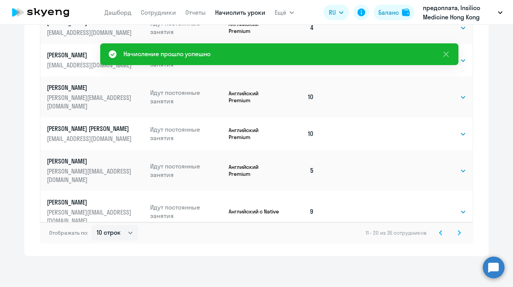  Describe the element at coordinates (333, 12) in the screenshot. I see `span: RU` at that location.